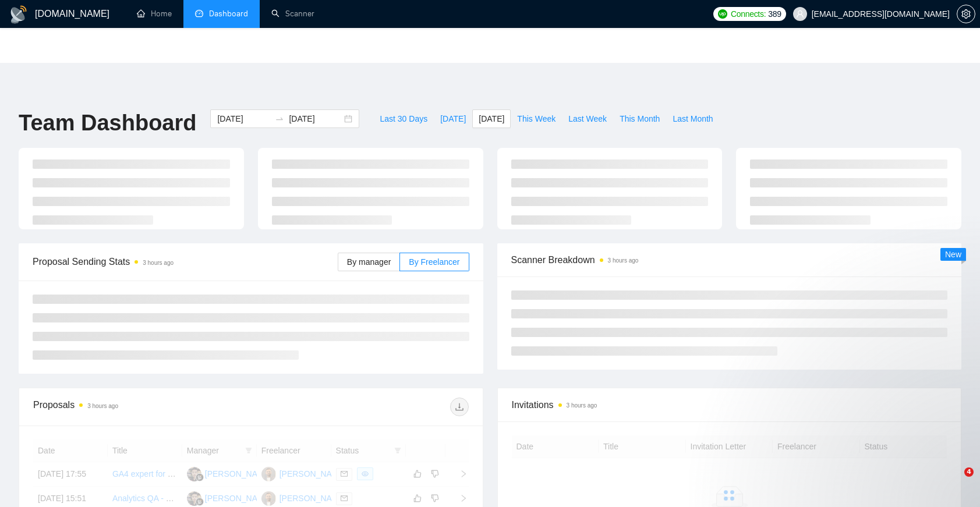  Describe the element at coordinates (434, 262) in the screenshot. I see `span: By Freelancer` at that location.